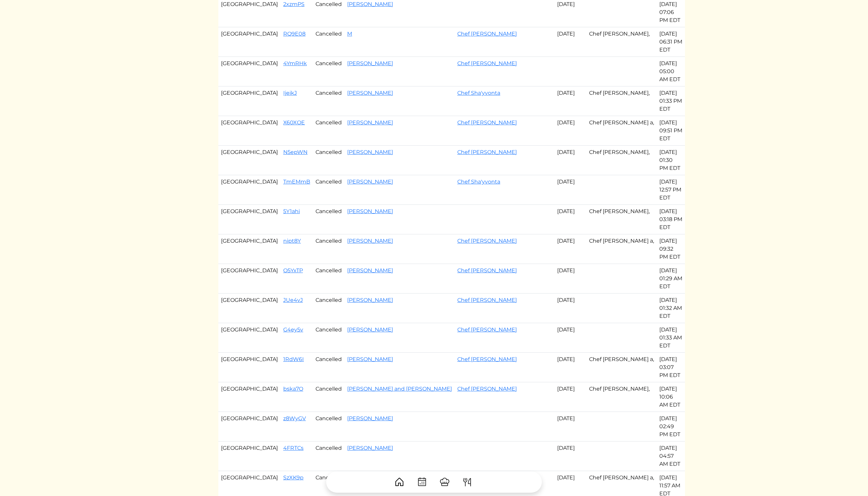 This screenshot has height=496, width=868. I want to click on a: 5Y1ahi, so click(292, 211).